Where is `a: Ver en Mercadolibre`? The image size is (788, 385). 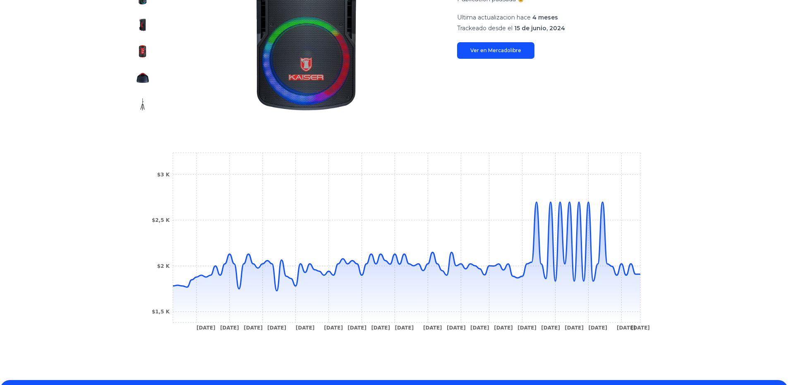
a: Ver en Mercadolibre is located at coordinates (495, 50).